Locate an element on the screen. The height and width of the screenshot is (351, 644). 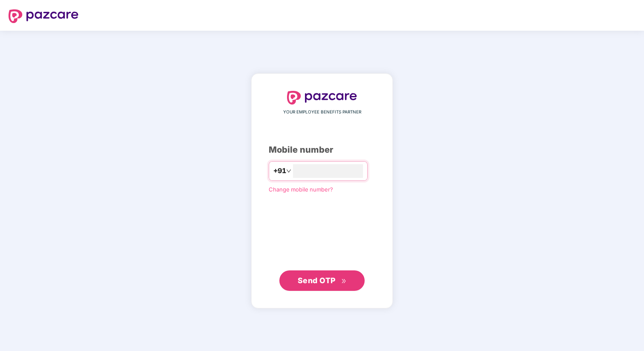
span: Change mobile number? is located at coordinates (301, 189).